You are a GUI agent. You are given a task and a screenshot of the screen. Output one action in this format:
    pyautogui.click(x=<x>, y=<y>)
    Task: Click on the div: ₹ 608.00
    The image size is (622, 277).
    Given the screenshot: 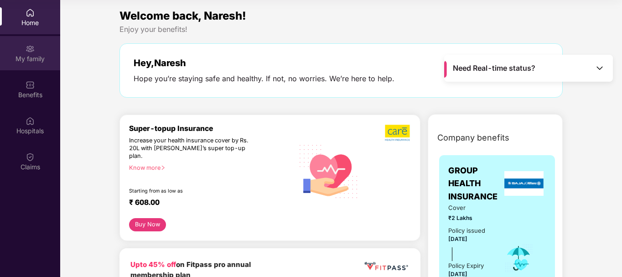 What is the action you would take?
    pyautogui.click(x=206, y=203)
    